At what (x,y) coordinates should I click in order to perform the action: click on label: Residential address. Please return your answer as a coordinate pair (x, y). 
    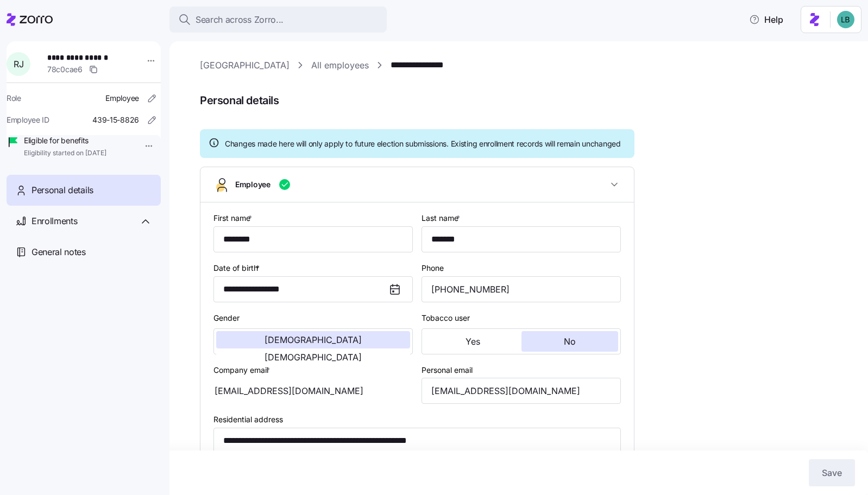
    Looking at the image, I should click on (248, 419).